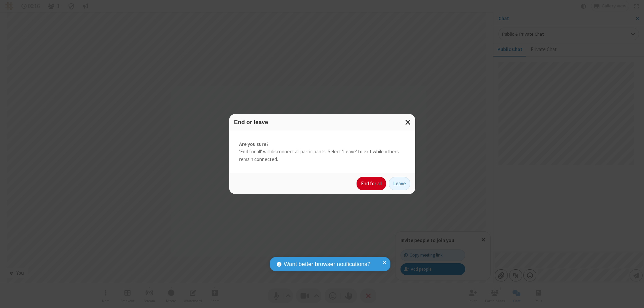 The width and height of the screenshot is (644, 308). What do you see at coordinates (399, 183) in the screenshot?
I see `button: Leave` at bounding box center [399, 183].